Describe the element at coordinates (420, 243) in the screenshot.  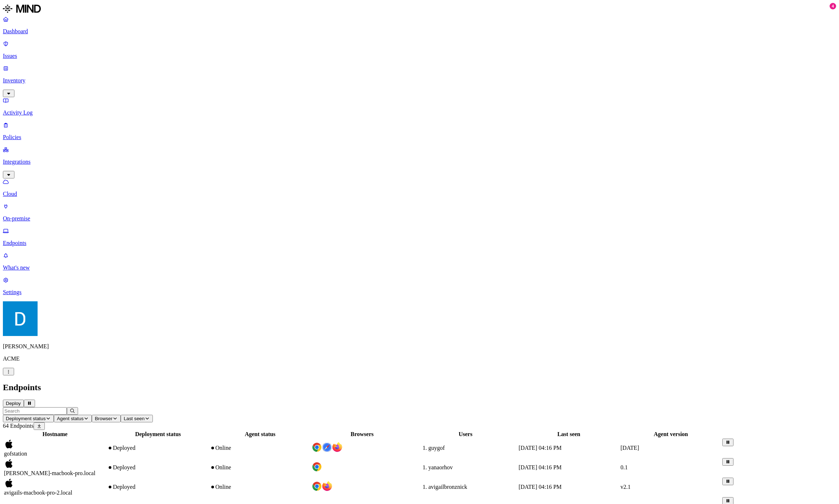
I see `p: Endpoints` at that location.